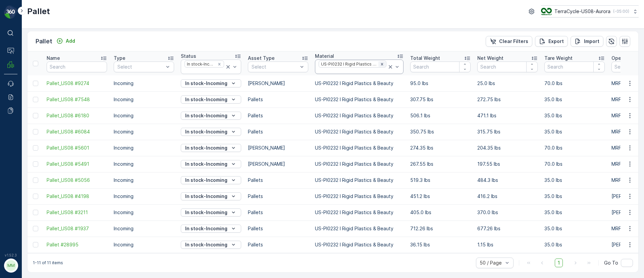 The image size is (644, 278). I want to click on div: MM, so click(11, 265).